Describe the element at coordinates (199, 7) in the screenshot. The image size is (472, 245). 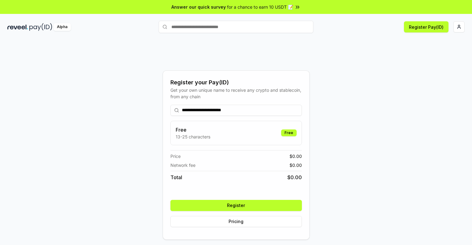
I see `span: Answer our quick survey` at that location.